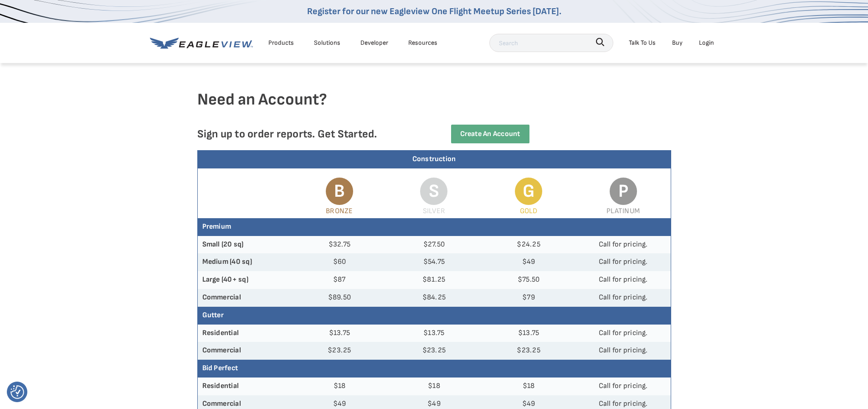 Image resolution: width=868 pixels, height=409 pixels. Describe the element at coordinates (642, 43) in the screenshot. I see `div: Talk To Us` at that location.